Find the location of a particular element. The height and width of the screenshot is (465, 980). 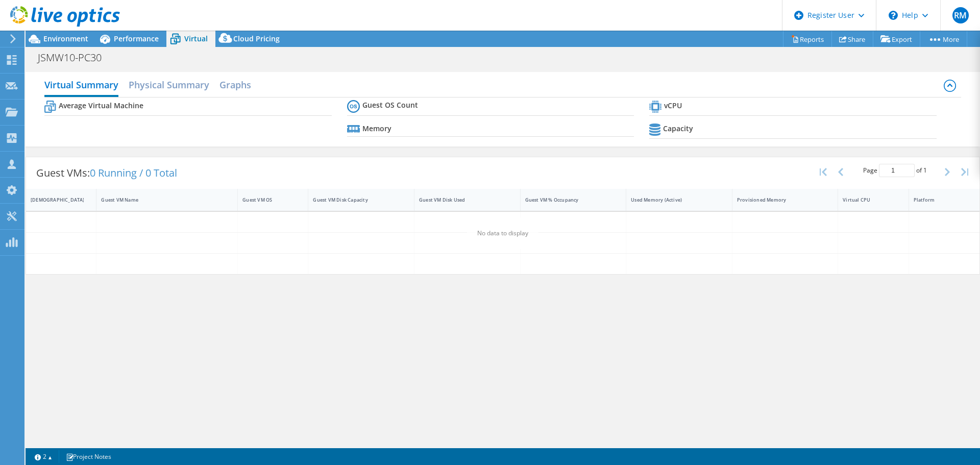

a: More is located at coordinates (943, 39).